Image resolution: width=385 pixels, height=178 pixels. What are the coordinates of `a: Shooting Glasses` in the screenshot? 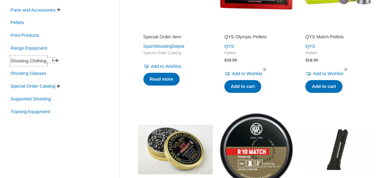 It's located at (29, 73).